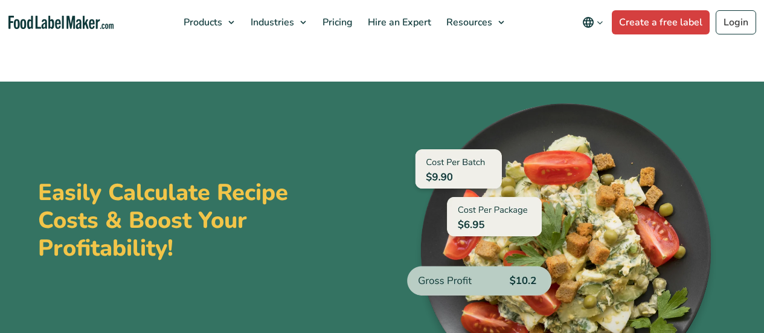 This screenshot has width=764, height=333. Describe the element at coordinates (61, 22) in the screenshot. I see `a: Food Label Maker homepage` at that location.